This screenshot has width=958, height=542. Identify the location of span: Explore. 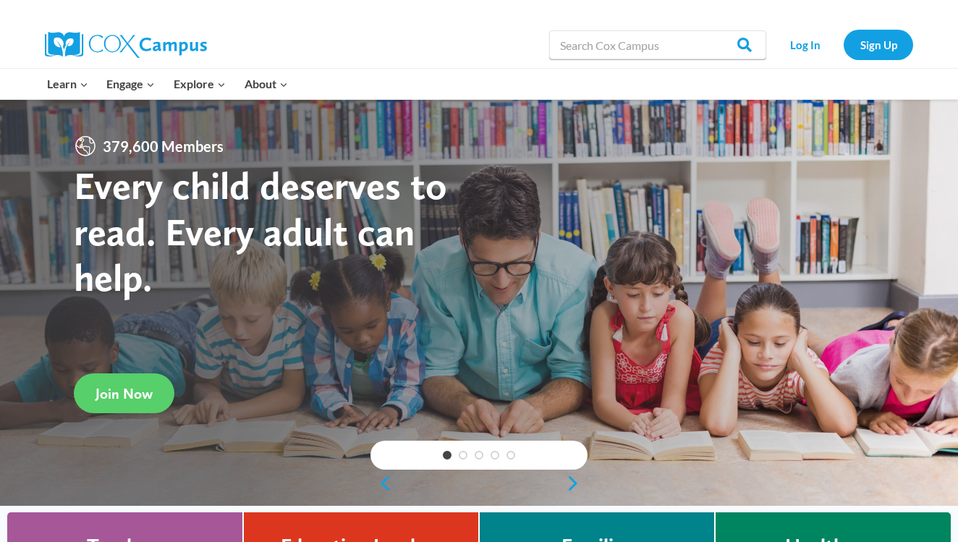
(200, 84).